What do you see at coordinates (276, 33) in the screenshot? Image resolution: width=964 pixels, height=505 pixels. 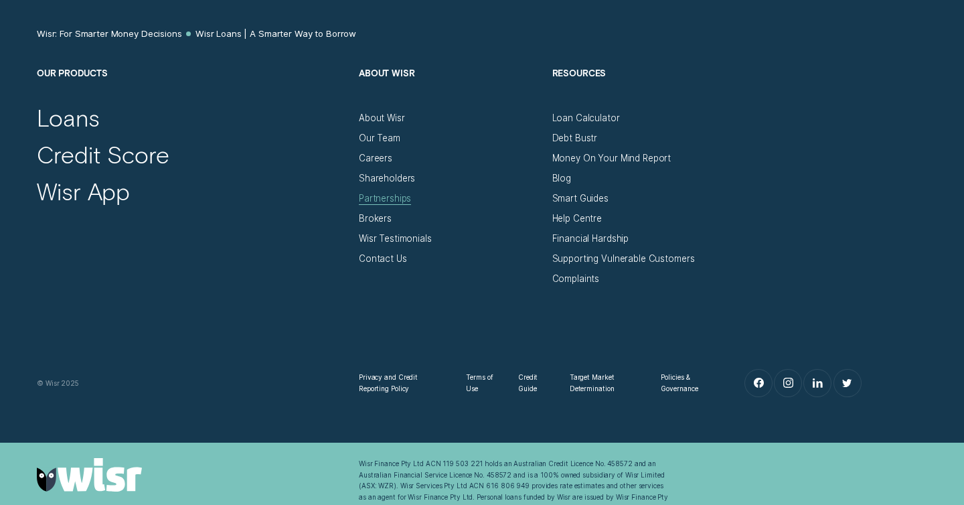 I see `div: Wisr Loans | A Smarter Way to Borrow` at bounding box center [276, 33].